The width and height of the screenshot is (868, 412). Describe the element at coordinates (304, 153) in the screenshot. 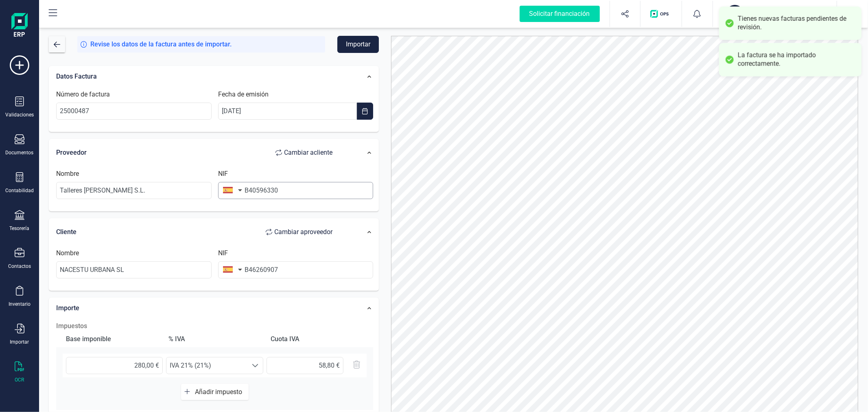

I see `button: Cambiar acliente` at that location.